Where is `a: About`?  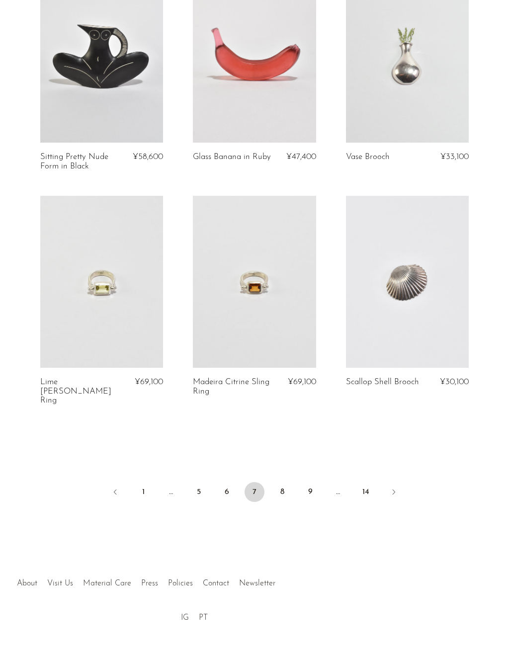 a: About is located at coordinates (27, 583).